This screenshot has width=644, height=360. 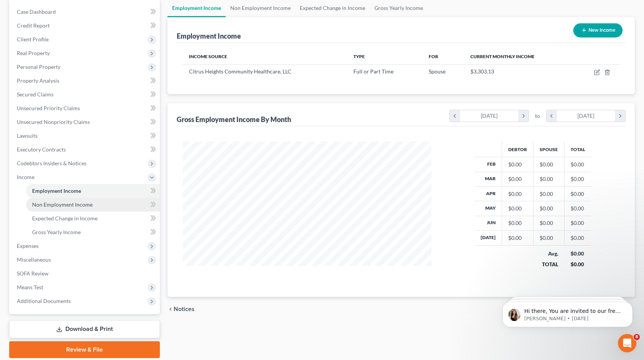 What do you see at coordinates (93, 218) in the screenshot?
I see `a: Expected Change in Income` at bounding box center [93, 218].